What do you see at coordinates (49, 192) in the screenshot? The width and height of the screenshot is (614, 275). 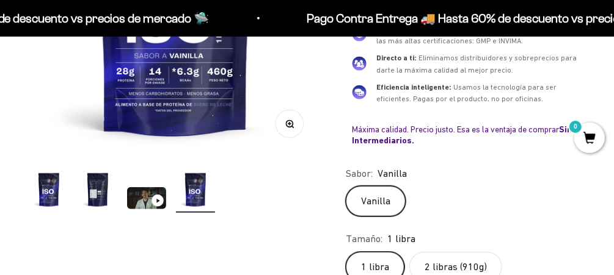 I see `button: Ir al artículo 1` at bounding box center [49, 192].